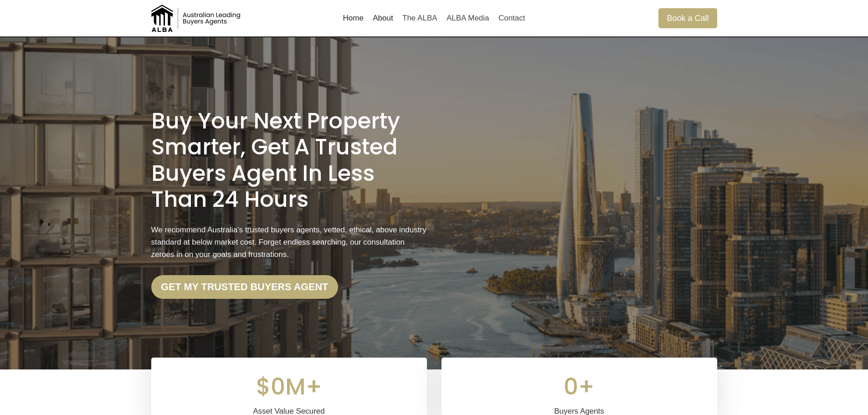 The height and width of the screenshot is (415, 868). I want to click on h1: Buy Your Next Property Smarter, Get a Trusted Buyers Agent in less than 24 Hours, so click(289, 160).